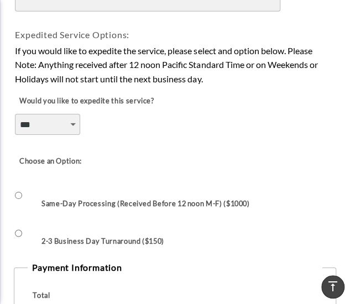  I want to click on label: Total, so click(46, 296).